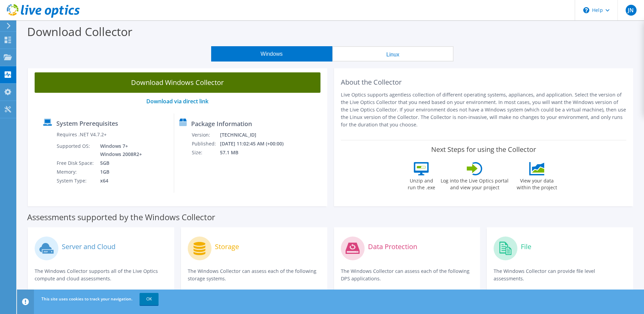  What do you see at coordinates (422, 183) in the screenshot?
I see `label: Unzip and run the .exe` at bounding box center [422, 183].